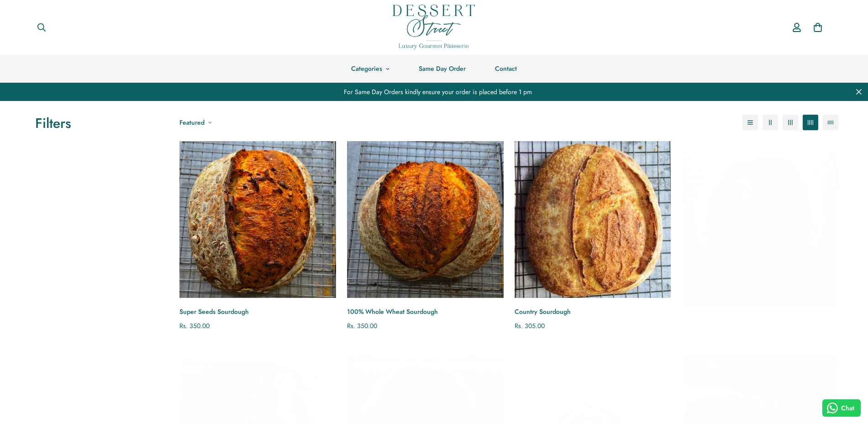 The image size is (868, 424). I want to click on a: Account, so click(797, 27).